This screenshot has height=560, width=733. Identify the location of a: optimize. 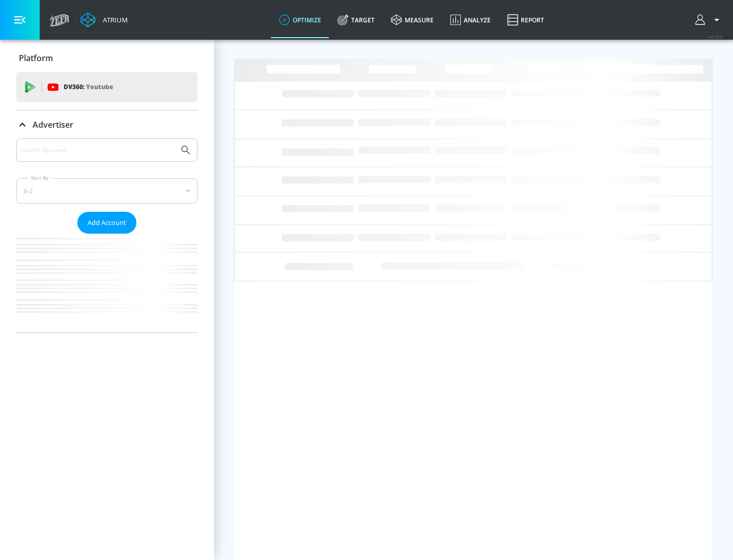
(300, 20).